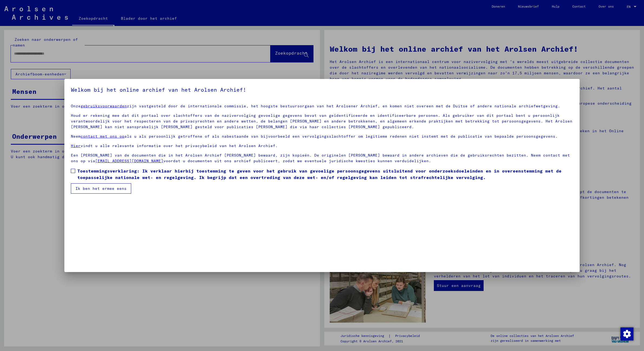 This screenshot has width=644, height=351. What do you see at coordinates (104, 106) in the screenshot?
I see `font: gebruiksvoorwaarden` at bounding box center [104, 106].